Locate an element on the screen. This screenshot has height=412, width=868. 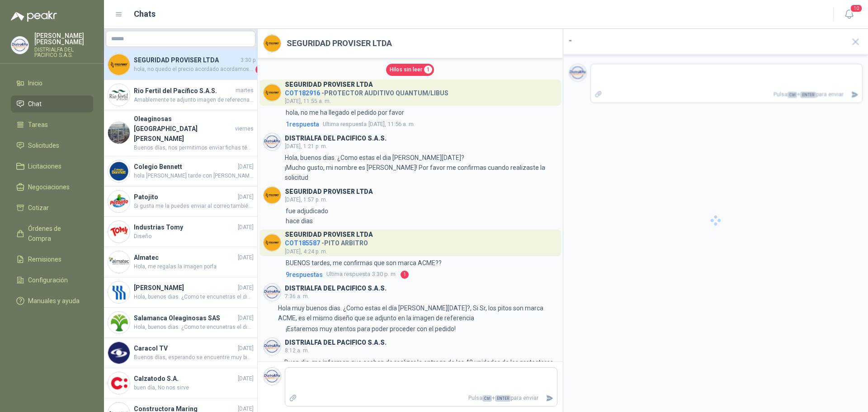
a: Tareas is located at coordinates (52, 125).